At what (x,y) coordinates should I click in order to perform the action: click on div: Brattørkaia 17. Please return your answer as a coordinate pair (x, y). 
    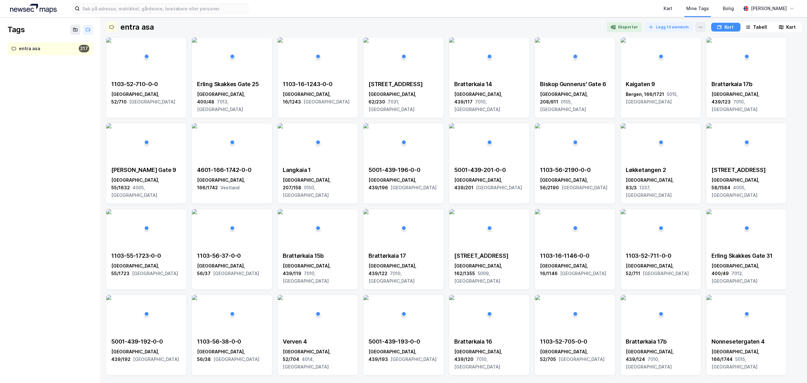
    Looking at the image, I should click on (403, 256).